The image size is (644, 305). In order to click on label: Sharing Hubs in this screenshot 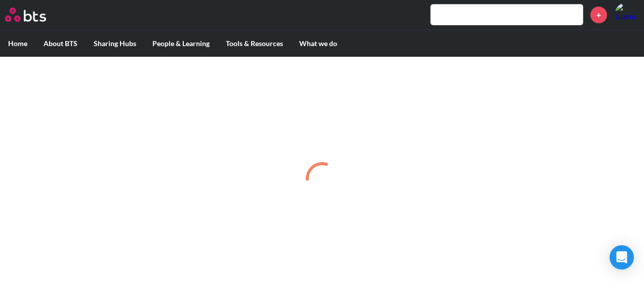, I will do `click(115, 44)`.